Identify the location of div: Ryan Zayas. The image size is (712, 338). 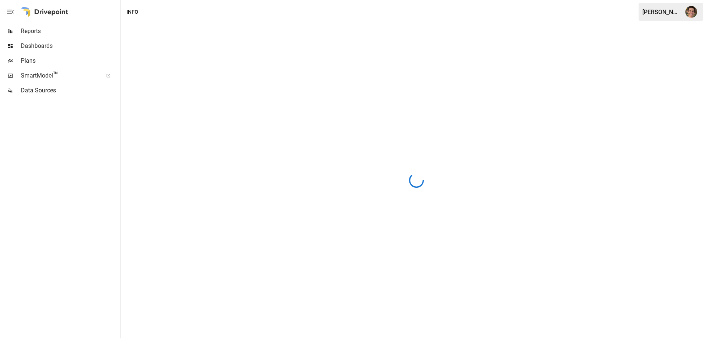
(691, 12).